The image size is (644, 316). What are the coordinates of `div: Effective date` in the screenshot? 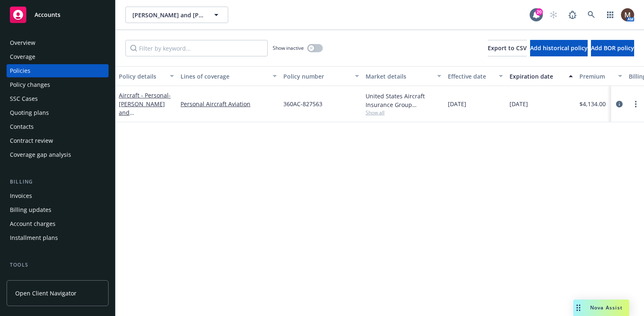 It's located at (471, 76).